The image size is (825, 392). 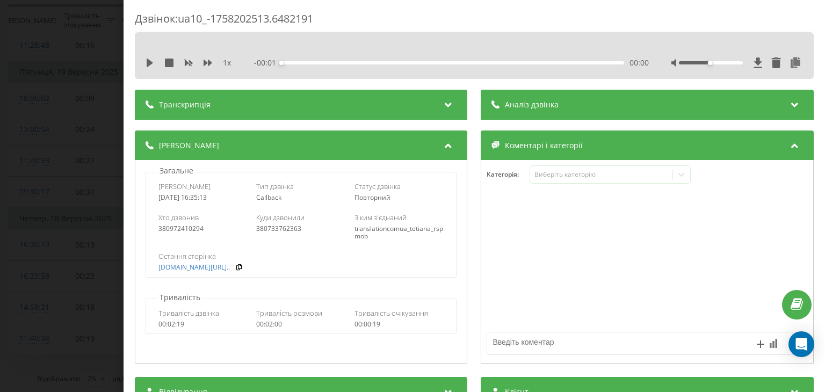 I want to click on div: 380972410294, so click(x=203, y=229).